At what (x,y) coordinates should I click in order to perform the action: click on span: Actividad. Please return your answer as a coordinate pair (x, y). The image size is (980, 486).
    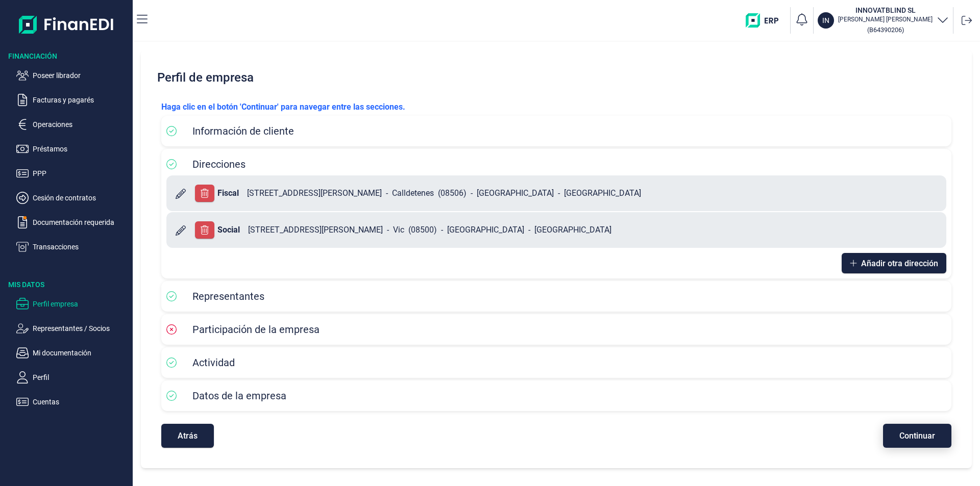
    Looking at the image, I should click on (213, 363).